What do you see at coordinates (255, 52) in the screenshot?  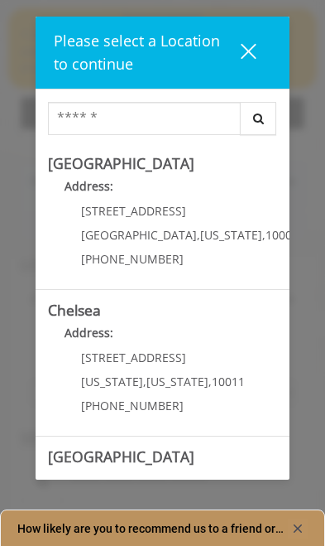 I see `div: close dialog` at bounding box center [255, 52].